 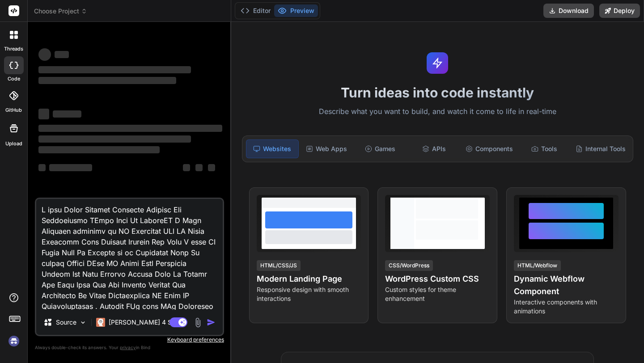 I want to click on label: GitHub, so click(x=13, y=110).